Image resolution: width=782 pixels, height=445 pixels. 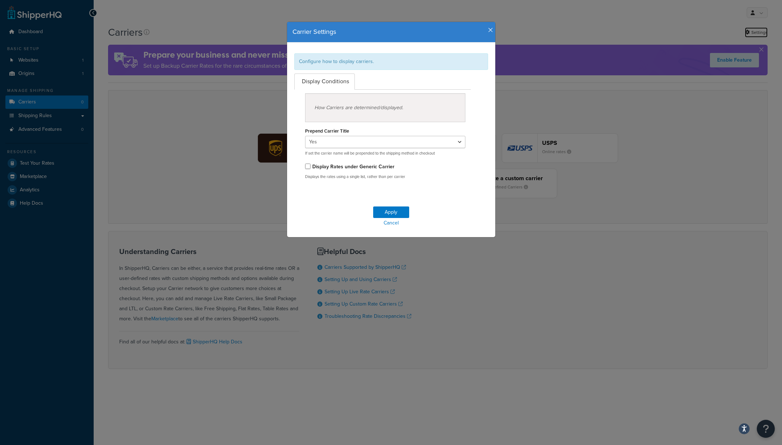 What do you see at coordinates (325, 81) in the screenshot?
I see `a: Display Conditions` at bounding box center [325, 81].